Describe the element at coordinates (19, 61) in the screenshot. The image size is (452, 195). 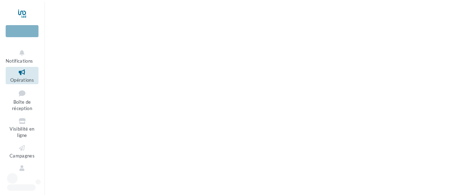
I see `span: Notifications` at that location.